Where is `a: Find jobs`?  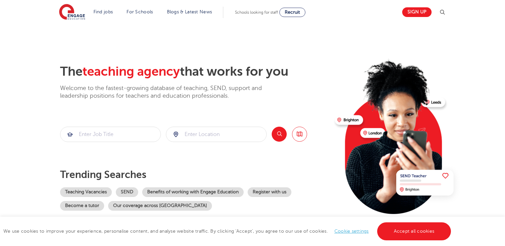 a: Find jobs is located at coordinates (103, 12).